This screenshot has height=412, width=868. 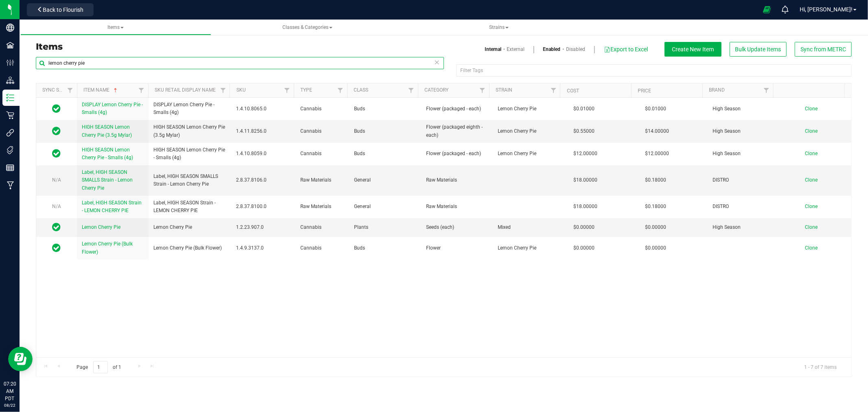 What do you see at coordinates (263, 248) in the screenshot?
I see `span: 1.4.9.3137.0` at bounding box center [263, 248].